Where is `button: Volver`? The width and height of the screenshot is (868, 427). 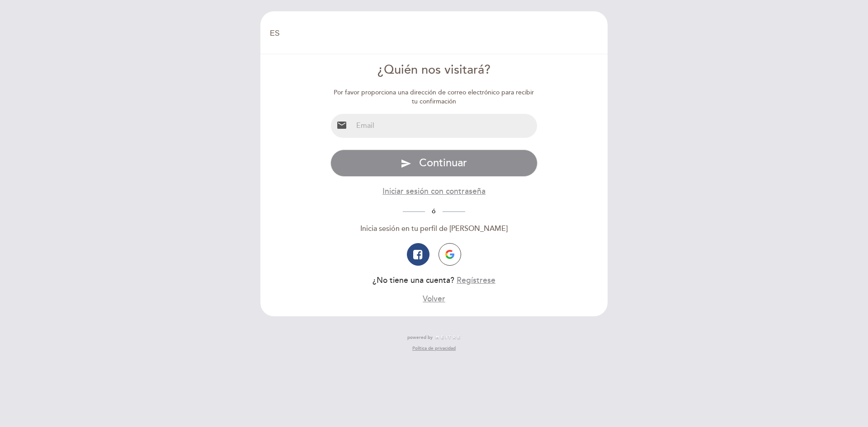
button: Volver is located at coordinates (434, 299).